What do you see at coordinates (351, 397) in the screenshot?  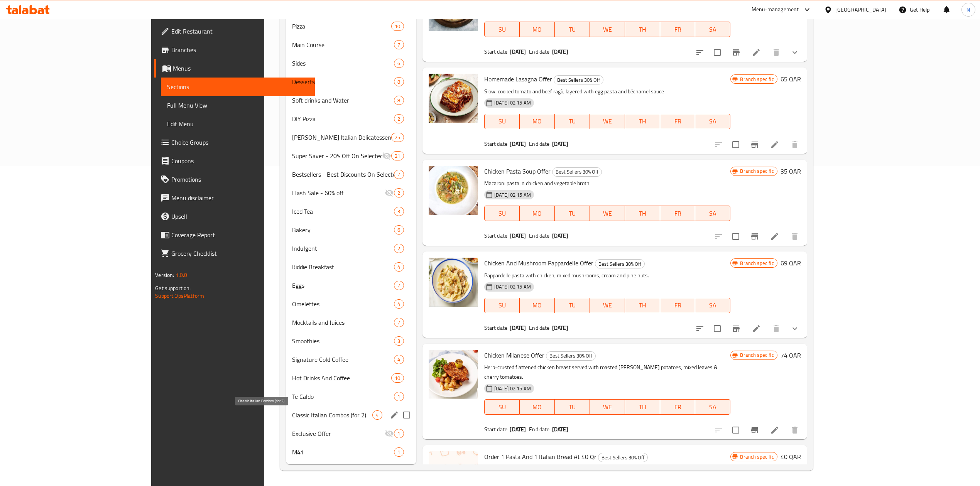 I see `div: Te Caldo1` at bounding box center [351, 397].